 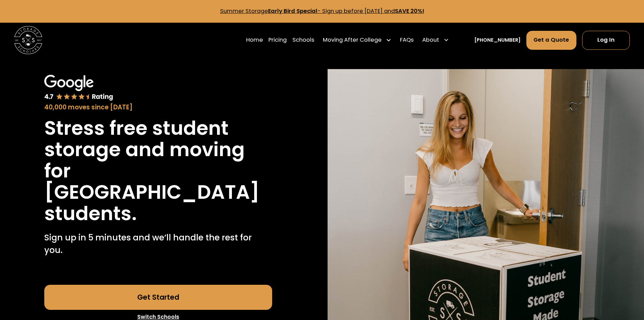 What do you see at coordinates (303, 40) in the screenshot?
I see `a: Schools` at bounding box center [303, 40].